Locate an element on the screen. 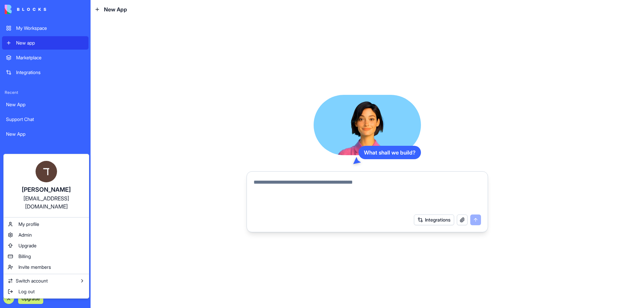 This screenshot has height=308, width=644. a: Admin is located at coordinates (46, 235).